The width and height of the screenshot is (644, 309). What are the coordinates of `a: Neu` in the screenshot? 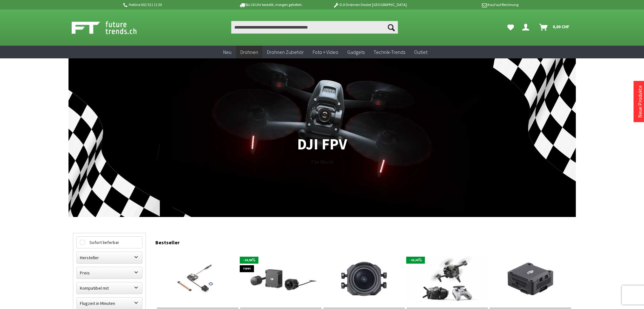 It's located at (228, 52).